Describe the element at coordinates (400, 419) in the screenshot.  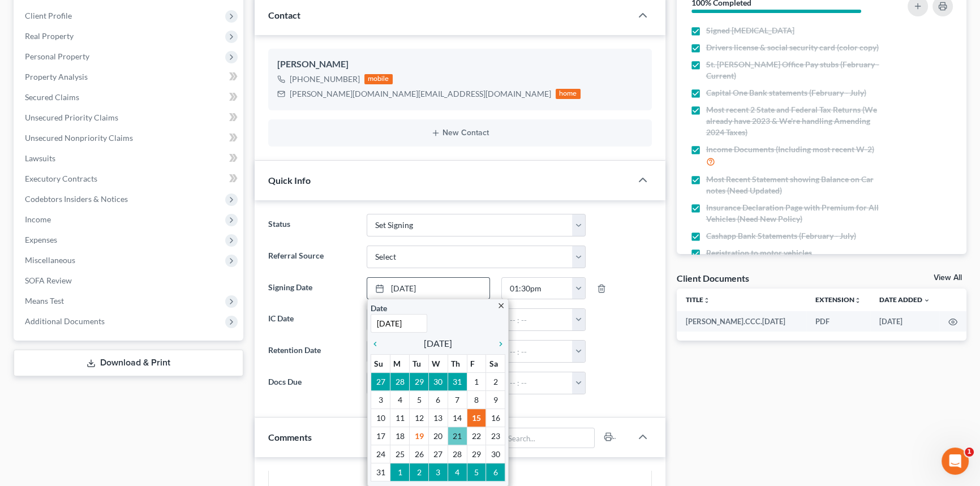
I see `td: 11` at that location.